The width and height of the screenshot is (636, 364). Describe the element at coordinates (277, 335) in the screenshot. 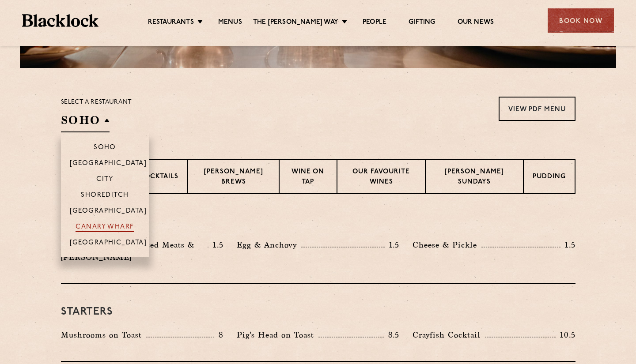

I see `p: Pig's Head on Toast` at that location.